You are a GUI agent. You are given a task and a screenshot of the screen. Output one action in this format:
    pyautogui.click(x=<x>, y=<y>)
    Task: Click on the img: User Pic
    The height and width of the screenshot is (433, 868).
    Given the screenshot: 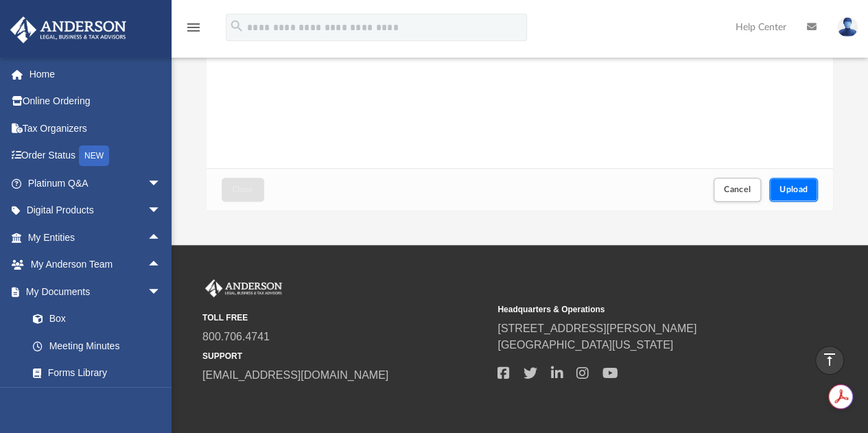 What is the action you would take?
    pyautogui.click(x=847, y=26)
    